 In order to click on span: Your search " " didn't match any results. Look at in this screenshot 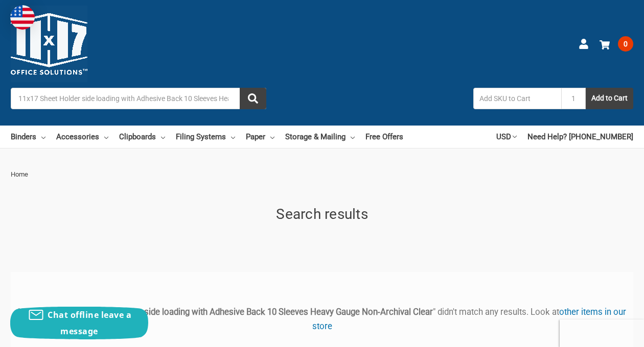, I will do `click(322, 319)`.